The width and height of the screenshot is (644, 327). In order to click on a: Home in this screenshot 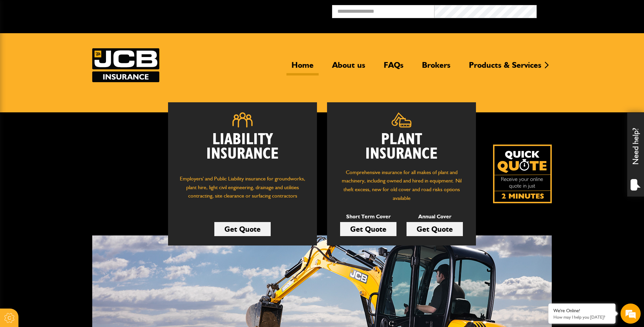, I will do `click(303, 67)`.